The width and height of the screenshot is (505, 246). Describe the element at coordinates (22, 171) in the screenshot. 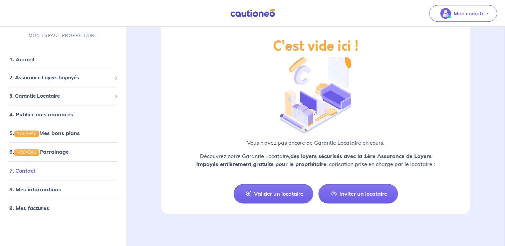

I see `a: 7. Contact` at that location.